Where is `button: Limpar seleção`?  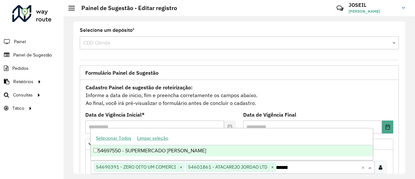
button: Limpar seleção is located at coordinates (153, 138).